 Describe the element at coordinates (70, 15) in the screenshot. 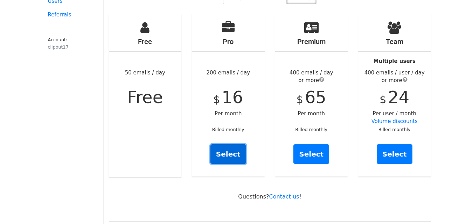

I see `a: Referrals` at that location.